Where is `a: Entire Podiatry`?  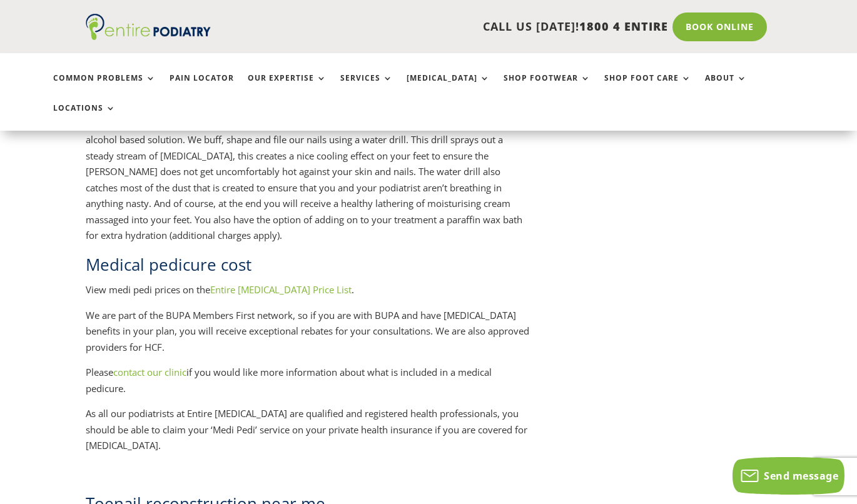
a: Entire Podiatry is located at coordinates (149, 36).